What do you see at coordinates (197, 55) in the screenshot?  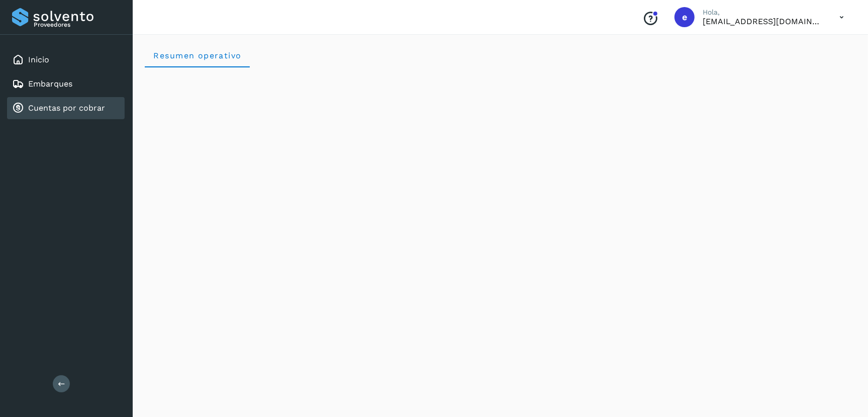 I see `span: Resumen operativo` at bounding box center [197, 55].